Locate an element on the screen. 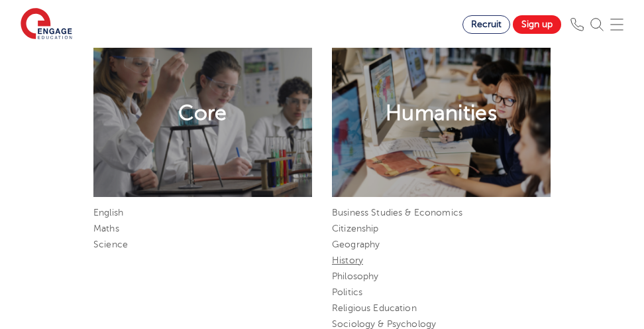  h2: Humanities is located at coordinates (441, 113).